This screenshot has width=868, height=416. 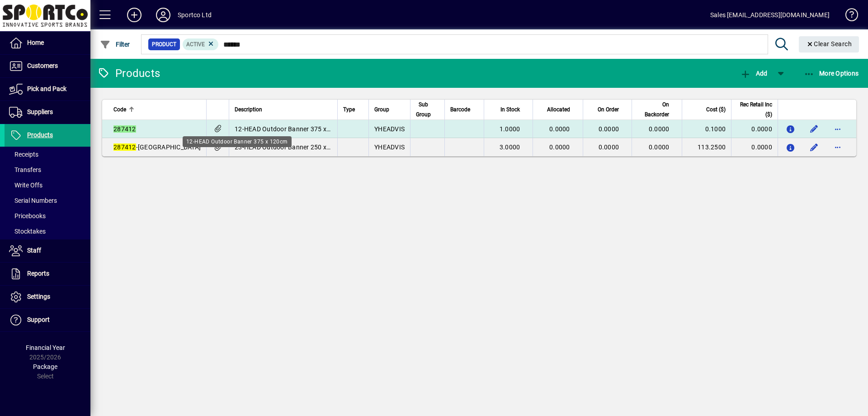 I want to click on span: Transfers, so click(x=25, y=170).